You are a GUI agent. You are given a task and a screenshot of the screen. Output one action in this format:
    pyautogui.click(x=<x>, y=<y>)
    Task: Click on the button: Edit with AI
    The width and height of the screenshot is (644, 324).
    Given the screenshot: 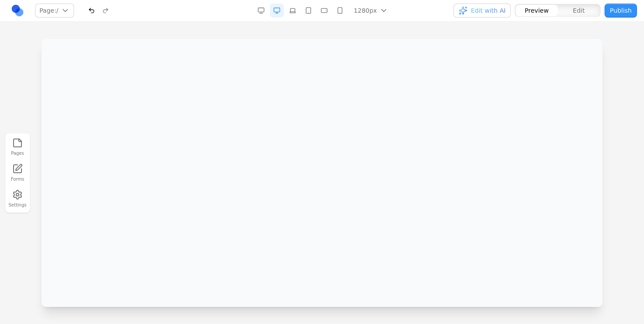 What is the action you would take?
    pyautogui.click(x=482, y=11)
    